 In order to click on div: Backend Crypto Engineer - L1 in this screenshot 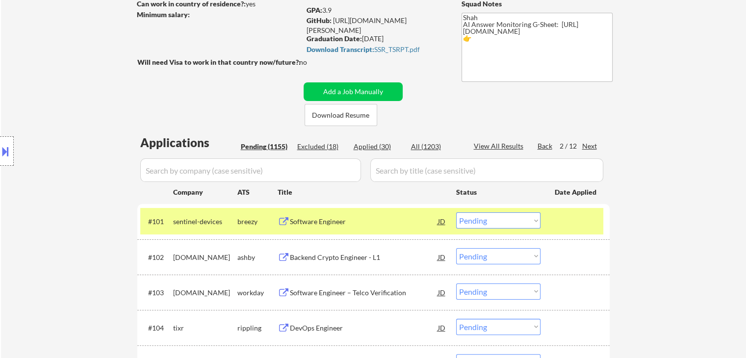, I will do `click(364, 258)`.